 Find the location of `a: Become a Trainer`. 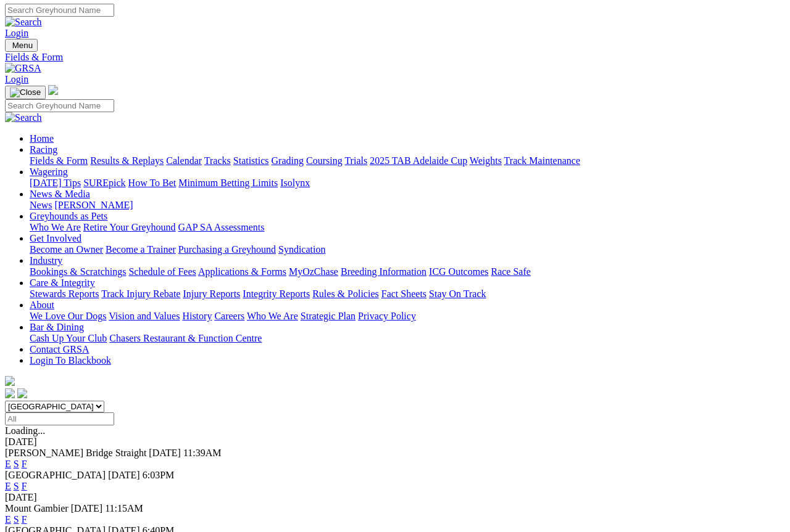

a: Become a Trainer is located at coordinates (141, 249).